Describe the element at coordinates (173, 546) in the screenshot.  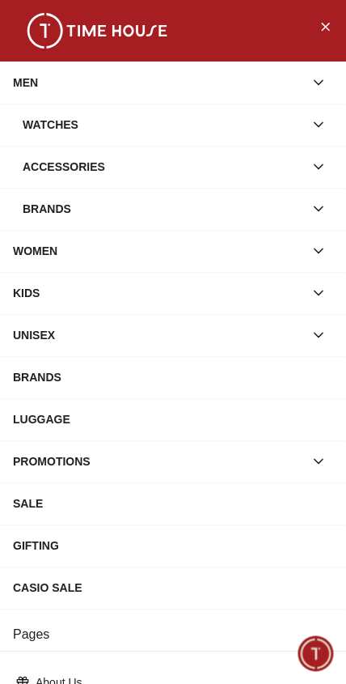
I see `div: GIFTING` at that location.